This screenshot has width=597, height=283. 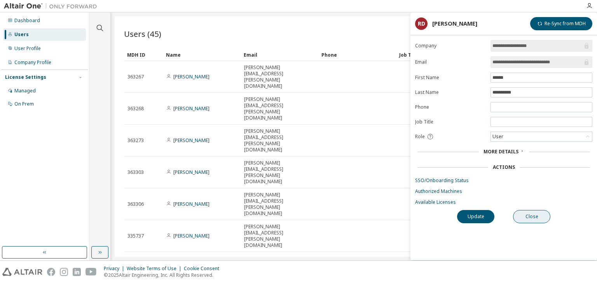 I want to click on span: Users (45), so click(x=143, y=34).